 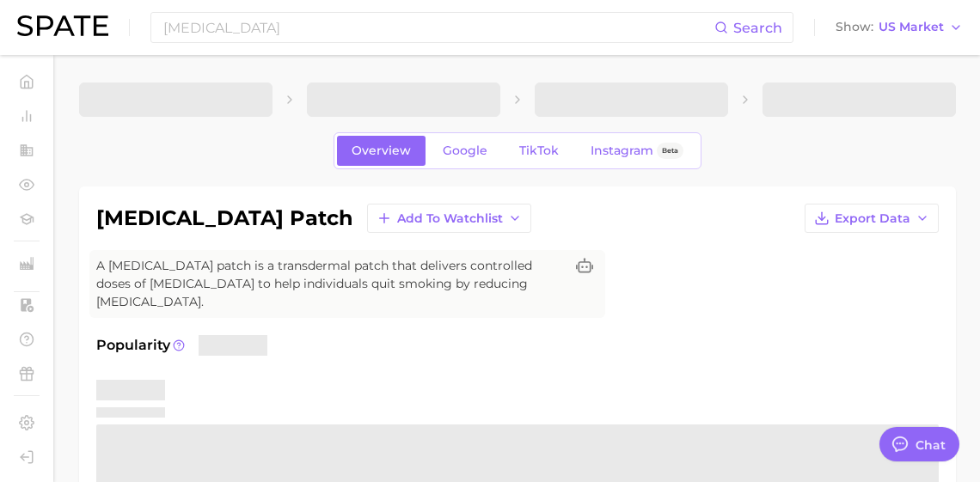 What do you see at coordinates (539, 150) in the screenshot?
I see `span: TikTok` at bounding box center [539, 150].